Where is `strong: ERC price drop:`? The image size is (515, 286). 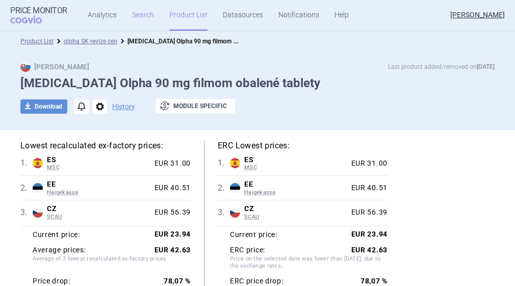 strong: ERC price drop: is located at coordinates (256, 281).